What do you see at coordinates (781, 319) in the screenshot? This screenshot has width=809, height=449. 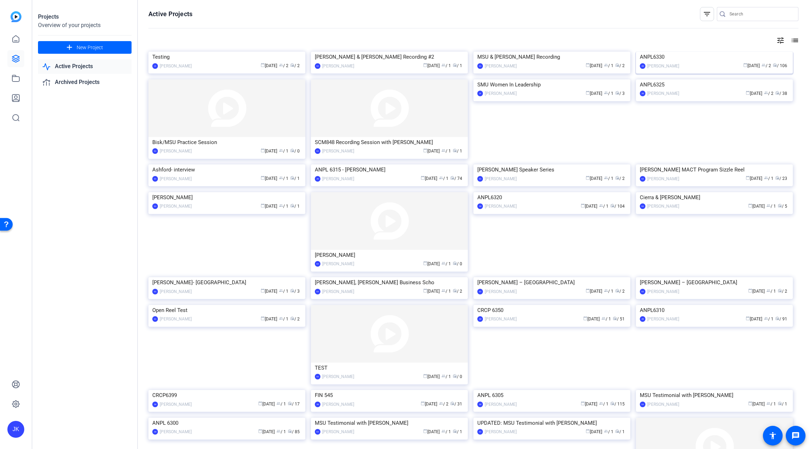 I see `span: / 91` at bounding box center [781, 319].